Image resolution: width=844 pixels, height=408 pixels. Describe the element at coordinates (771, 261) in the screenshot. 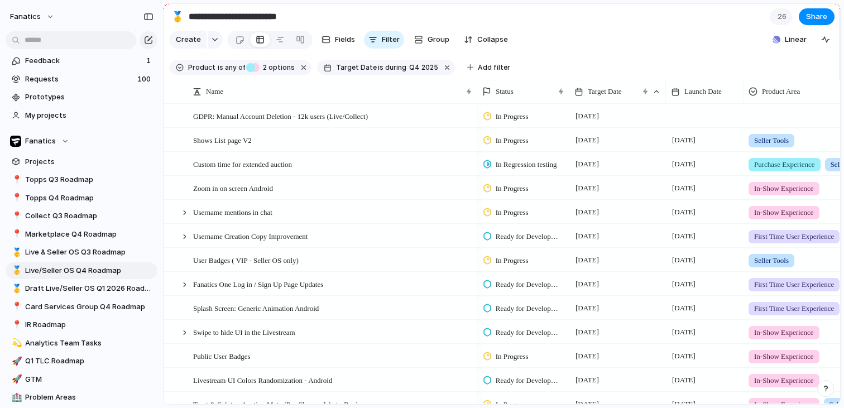

I see `span: Seller Tools` at that location.